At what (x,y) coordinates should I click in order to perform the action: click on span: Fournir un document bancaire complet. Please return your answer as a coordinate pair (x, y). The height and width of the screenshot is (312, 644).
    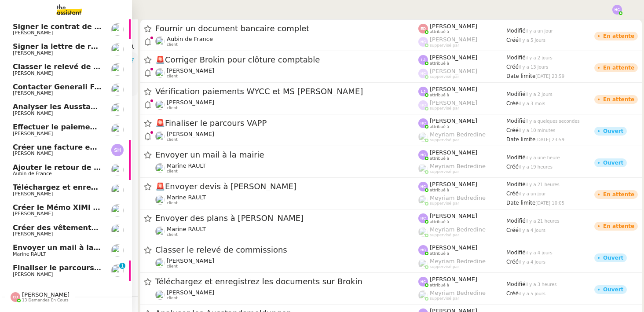
    Looking at the image, I should click on (287, 28).